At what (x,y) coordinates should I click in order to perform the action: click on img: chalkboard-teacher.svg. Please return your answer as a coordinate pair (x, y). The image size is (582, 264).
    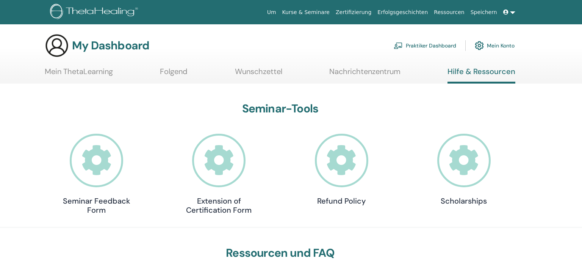
    Looking at the image, I should click on (399, 46).